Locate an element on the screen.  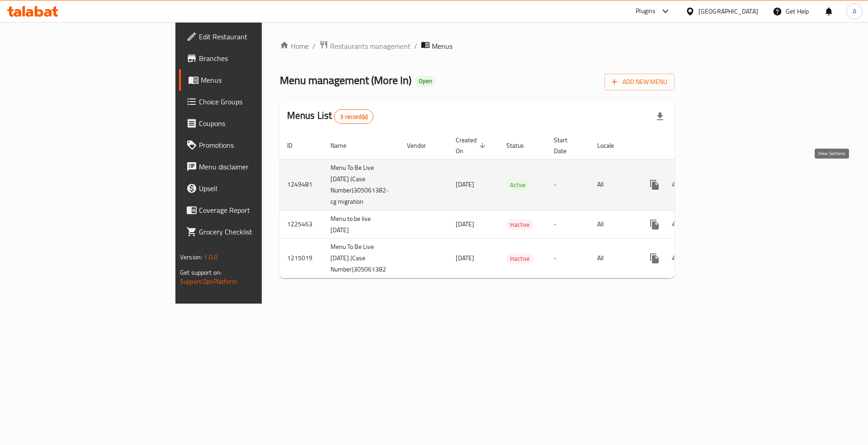
div: Active is located at coordinates (518, 185).